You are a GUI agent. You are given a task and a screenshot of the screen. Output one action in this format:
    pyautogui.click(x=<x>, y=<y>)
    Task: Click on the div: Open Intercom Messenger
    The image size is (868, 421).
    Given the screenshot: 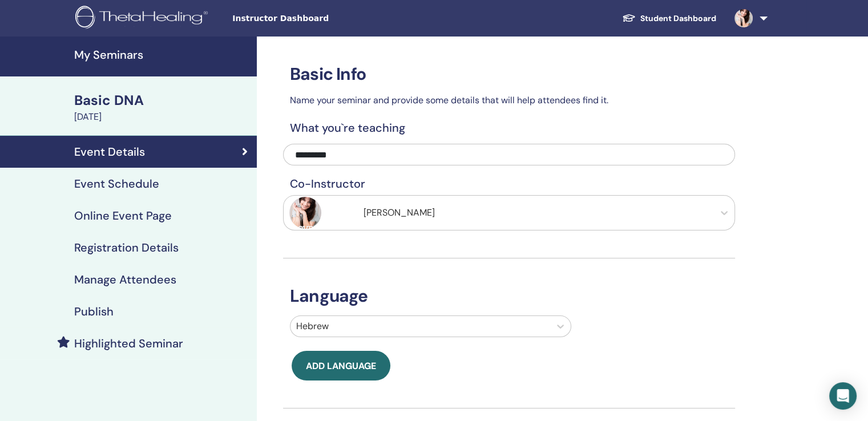 What is the action you would take?
    pyautogui.click(x=843, y=396)
    